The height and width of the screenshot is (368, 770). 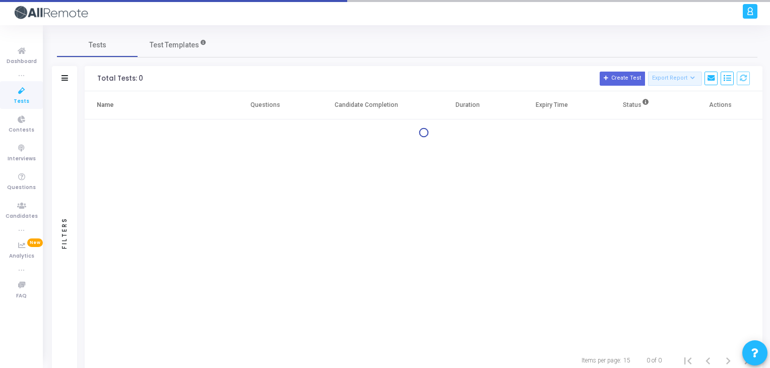 I want to click on span: Contests, so click(x=21, y=130).